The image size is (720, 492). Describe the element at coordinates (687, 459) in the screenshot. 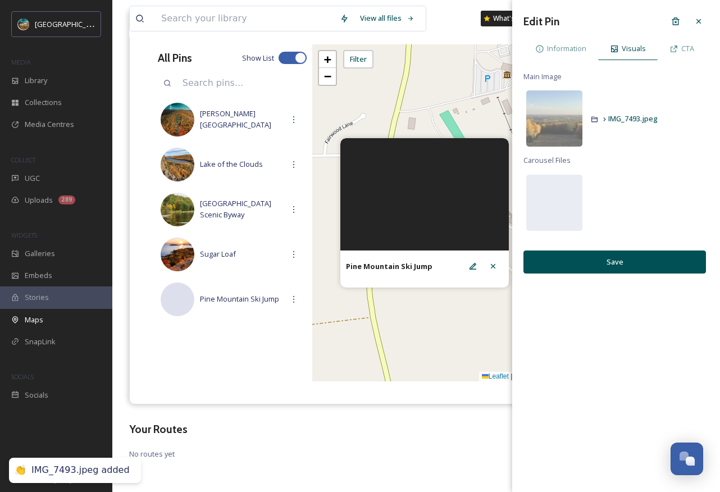

I see `button: Open Chat` at that location.